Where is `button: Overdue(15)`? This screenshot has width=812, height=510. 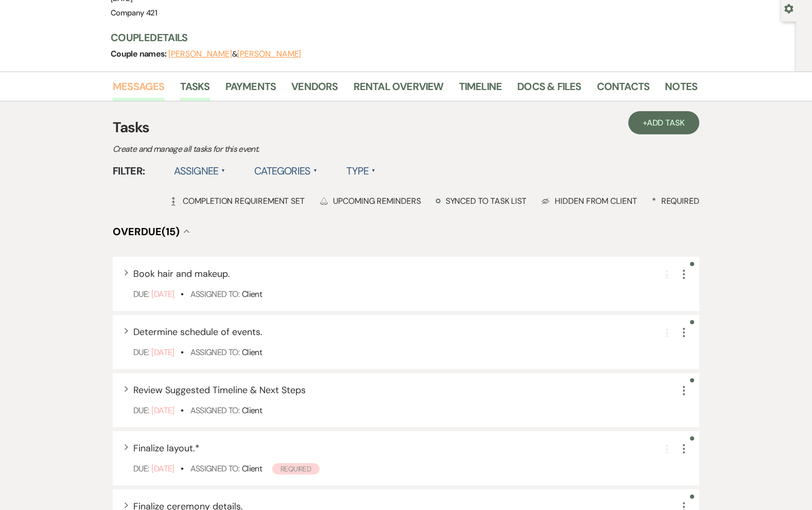
button: Overdue(15) is located at coordinates (151, 232).